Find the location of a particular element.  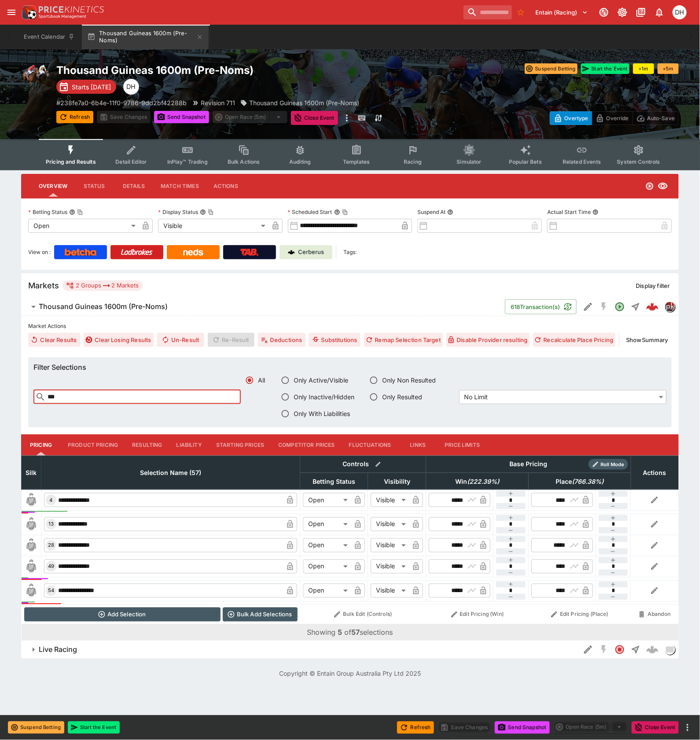

button: Un-Result is located at coordinates (180, 340).